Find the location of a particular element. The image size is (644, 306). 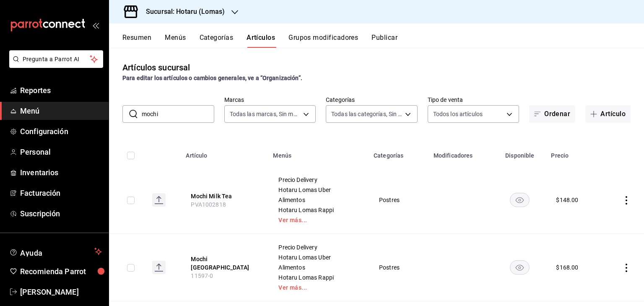

div: $ 168.00 is located at coordinates (566, 267).